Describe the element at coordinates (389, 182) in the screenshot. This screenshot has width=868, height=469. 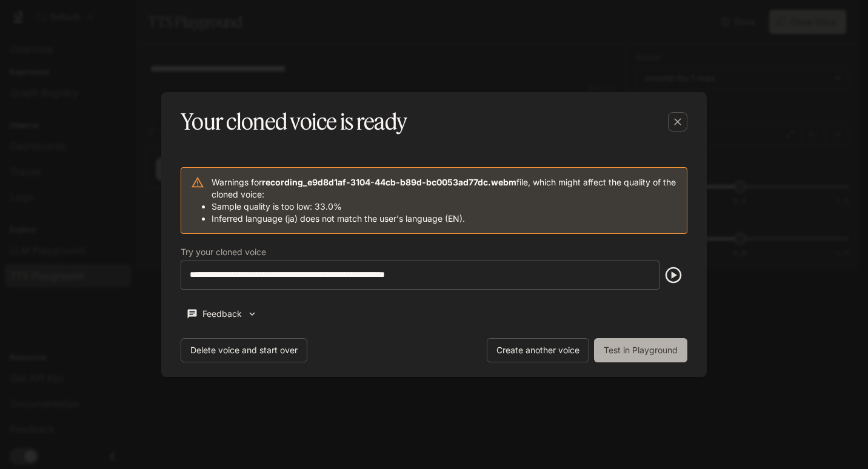
I see `b: recording_e9d8d1af-3104-44cb-b89d-bc0053ad77dc.webm` at that location.